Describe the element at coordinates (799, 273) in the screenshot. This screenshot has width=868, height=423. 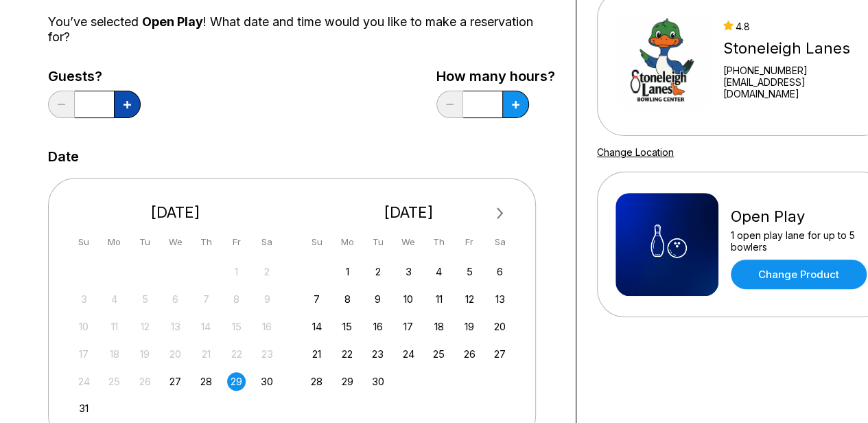
I see `a: Change Product` at that location.